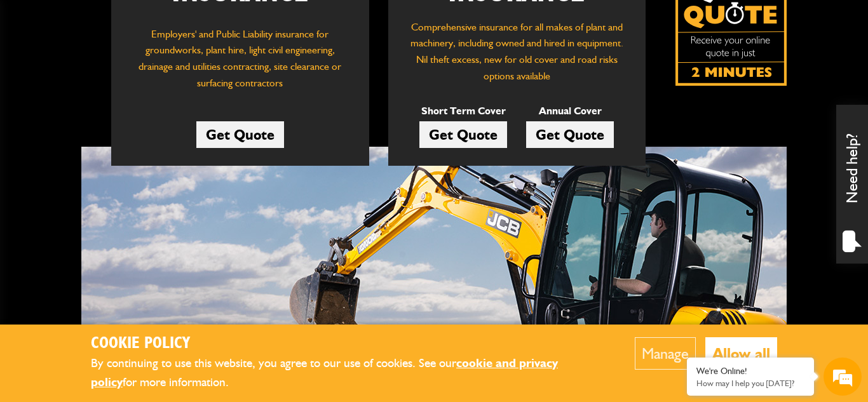 The width and height of the screenshot is (868, 402). What do you see at coordinates (665, 353) in the screenshot?
I see `button: Manage` at bounding box center [665, 353].